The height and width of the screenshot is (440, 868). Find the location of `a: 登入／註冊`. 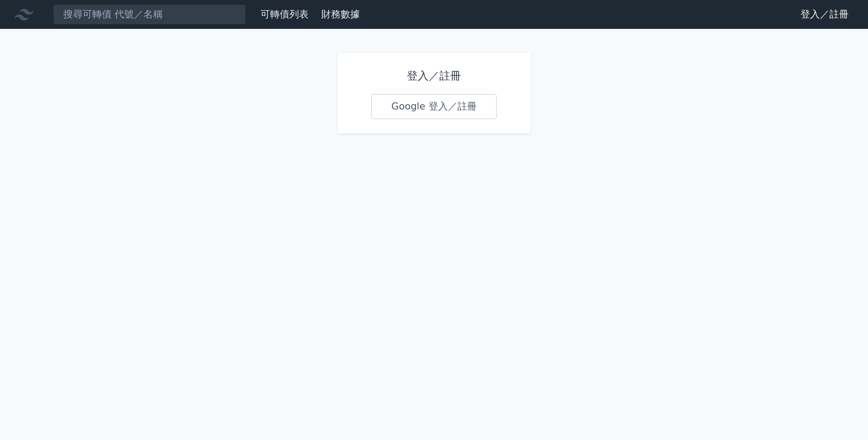

a: 登入／註冊 is located at coordinates (824, 15).